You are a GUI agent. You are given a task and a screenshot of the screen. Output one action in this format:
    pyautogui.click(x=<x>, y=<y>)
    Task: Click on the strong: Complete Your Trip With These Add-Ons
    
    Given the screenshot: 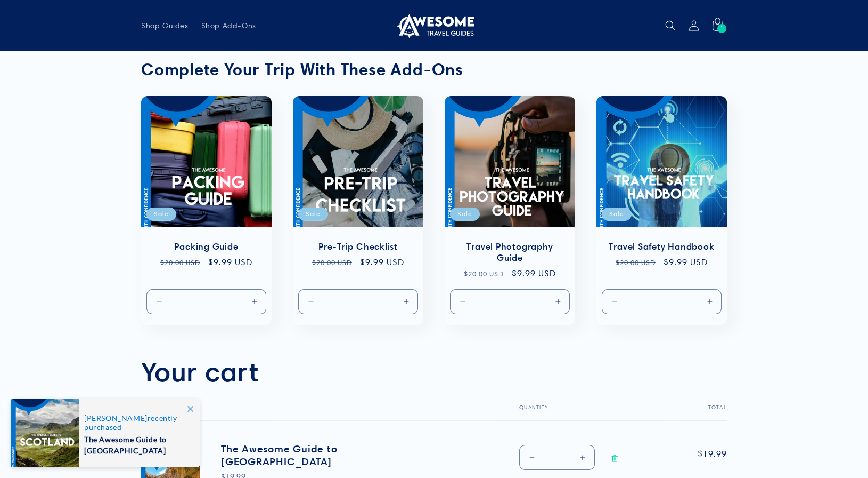 What is the action you would take?
    pyautogui.click(x=302, y=69)
    